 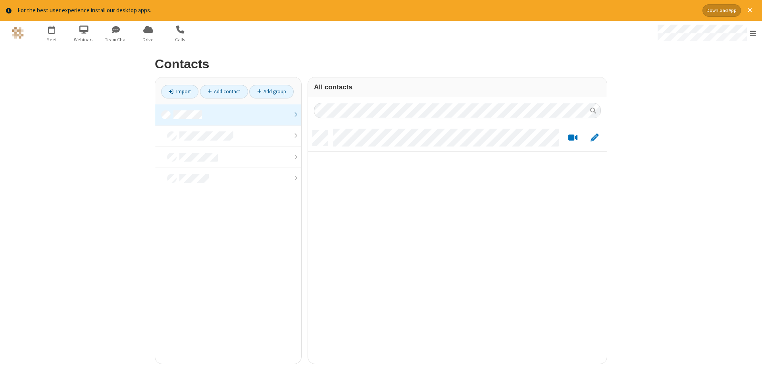 I want to click on button: Close alert, so click(x=750, y=10).